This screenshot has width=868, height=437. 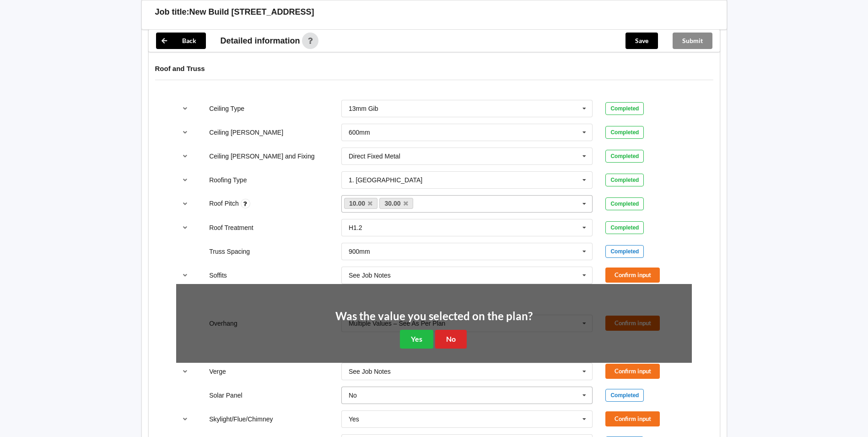 What do you see at coordinates (434, 316) in the screenshot?
I see `h2: Was the value you selected on the plan?` at bounding box center [434, 316].